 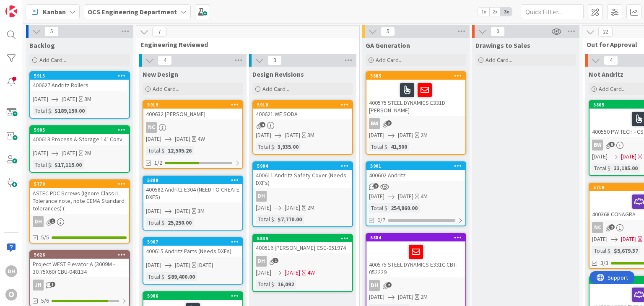 I want to click on span: Kanban, so click(x=54, y=12).